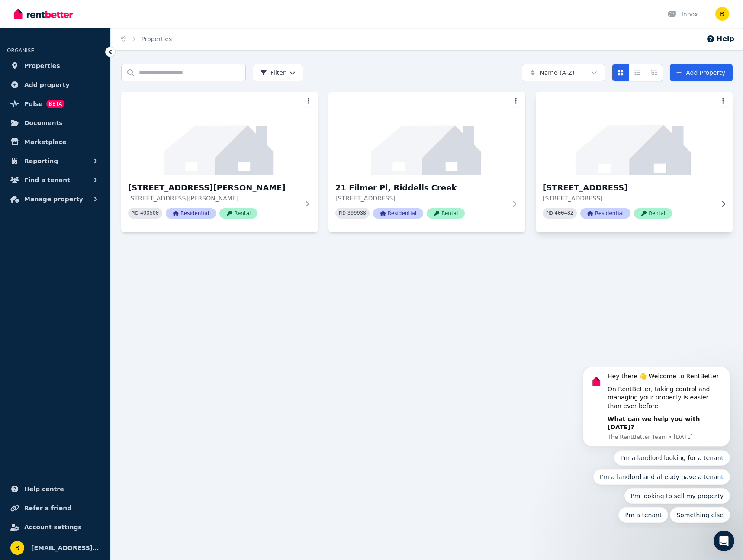 This screenshot has height=560, width=743. What do you see at coordinates (21, 51) in the screenshot?
I see `span: ORGANISE` at bounding box center [21, 51].